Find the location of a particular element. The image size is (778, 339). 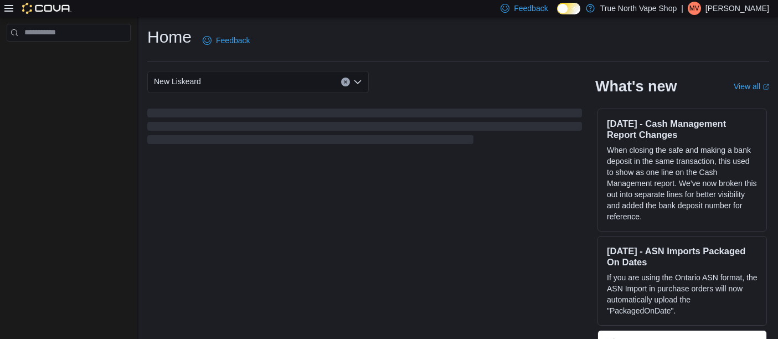

input: Dark Mode is located at coordinates (569, 8).